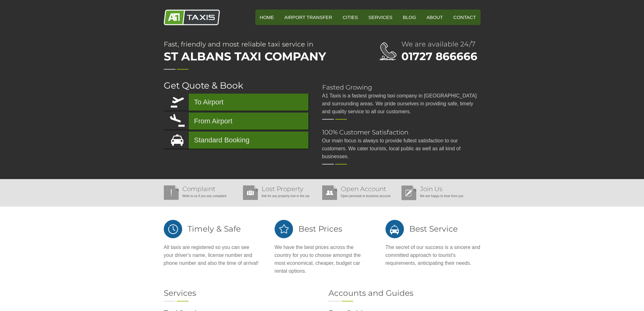  Describe the element at coordinates (433, 255) in the screenshot. I see `p: The secret of our success is a sincere and committed approach to tourist's requirements, anticipa...` at that location.